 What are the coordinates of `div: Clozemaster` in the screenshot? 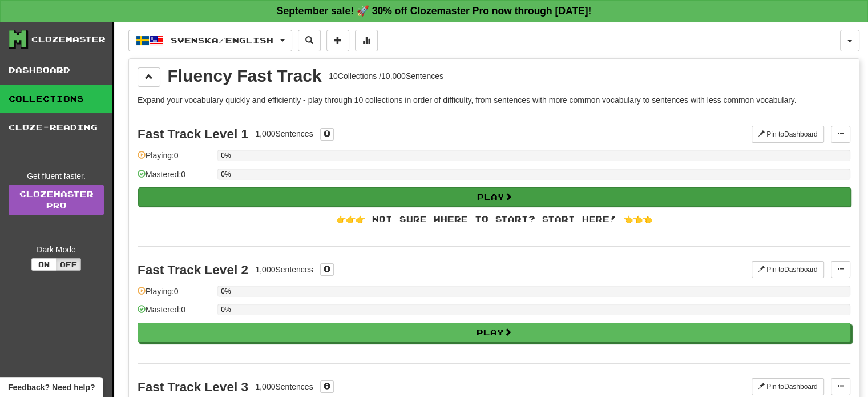 It's located at (68, 39).